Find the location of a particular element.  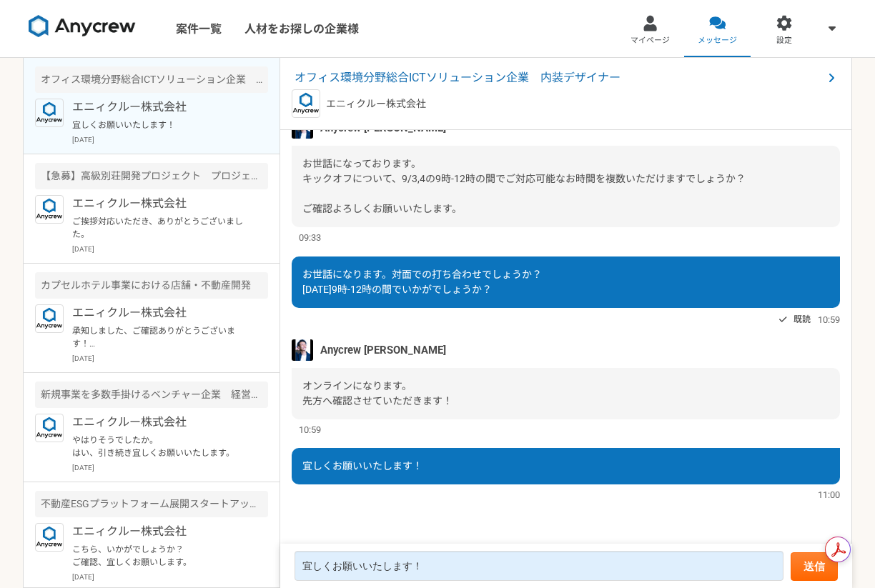

span: オフィス環境分野総合ICTソリューション企業 内装デザイナー is located at coordinates (558, 78).